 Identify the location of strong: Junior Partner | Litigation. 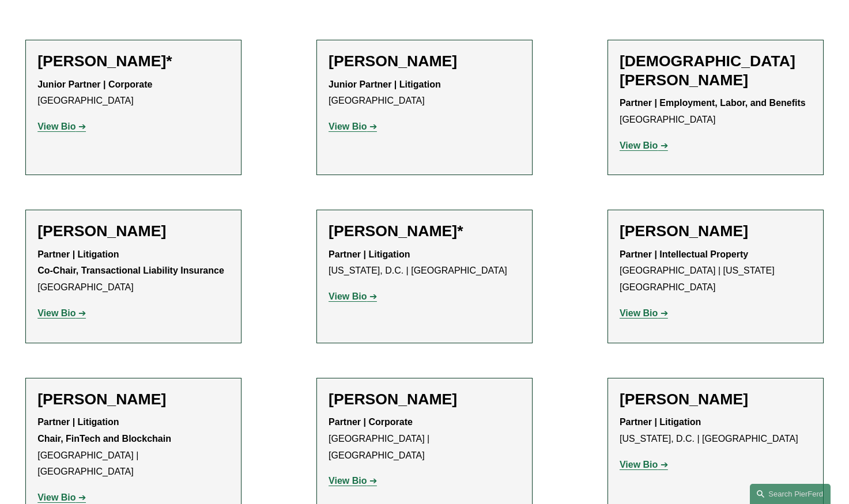
(384, 84).